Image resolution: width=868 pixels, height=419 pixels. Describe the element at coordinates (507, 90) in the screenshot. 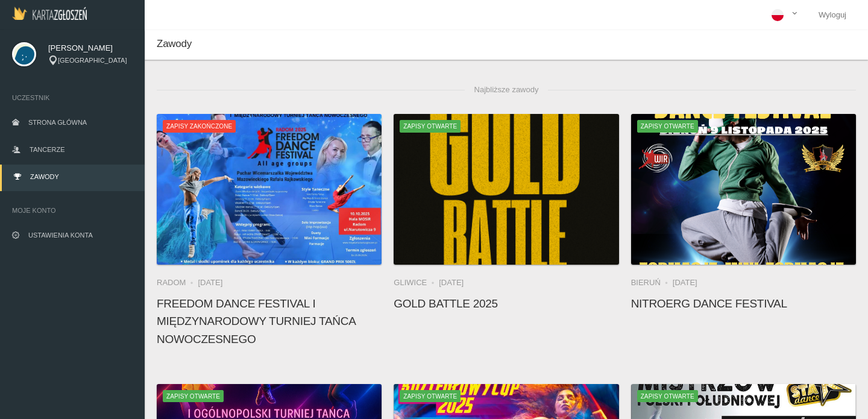

I see `span: Najbliższe zawody` at that location.